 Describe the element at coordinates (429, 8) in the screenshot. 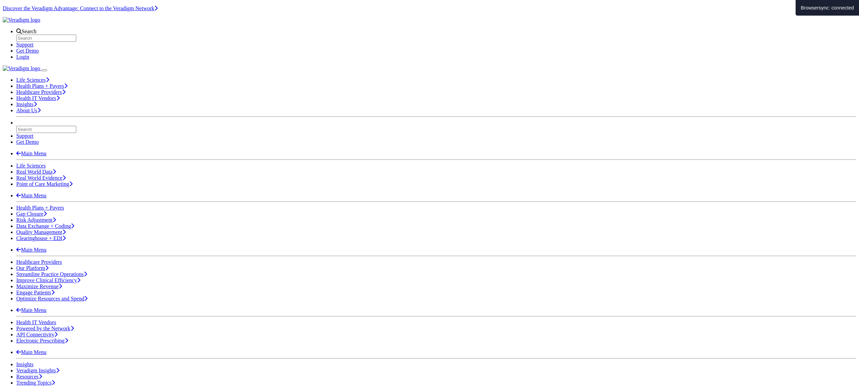

I see `section: Covid alert` at that location.